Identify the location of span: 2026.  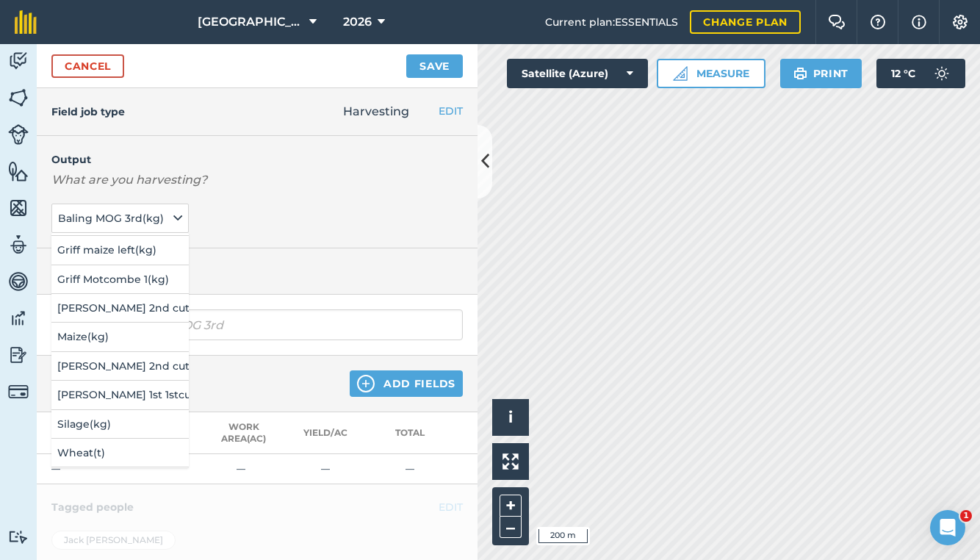
(357, 22).